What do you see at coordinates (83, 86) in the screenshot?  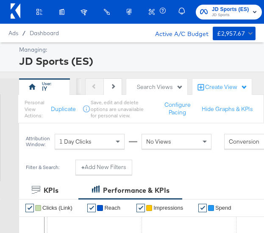 I see `div: Drag to reorder tab` at bounding box center [83, 86].